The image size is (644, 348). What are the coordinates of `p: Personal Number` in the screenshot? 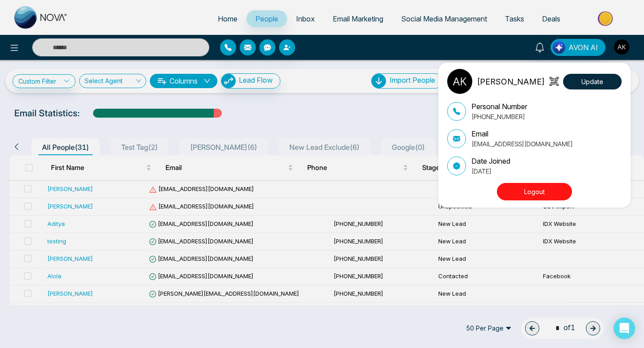 It's located at (499, 106).